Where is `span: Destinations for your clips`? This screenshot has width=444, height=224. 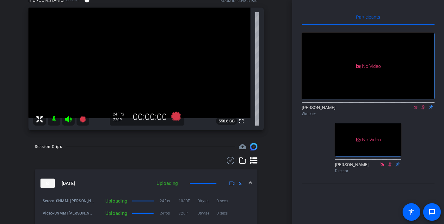
span: Destinations for your clips is located at coordinates (242, 147).